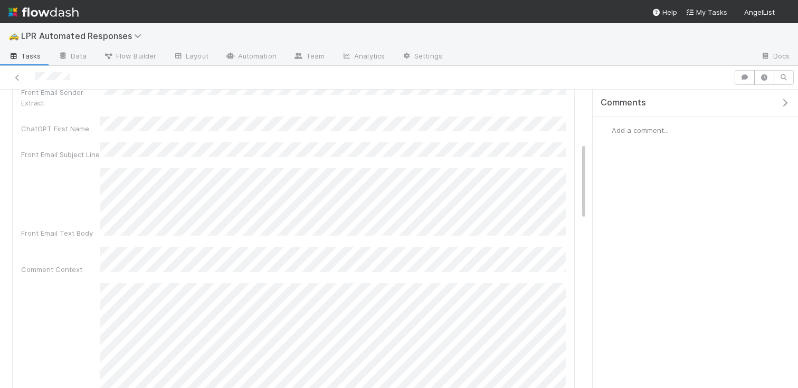  I want to click on div: Front Email Subject Line, so click(61, 155).